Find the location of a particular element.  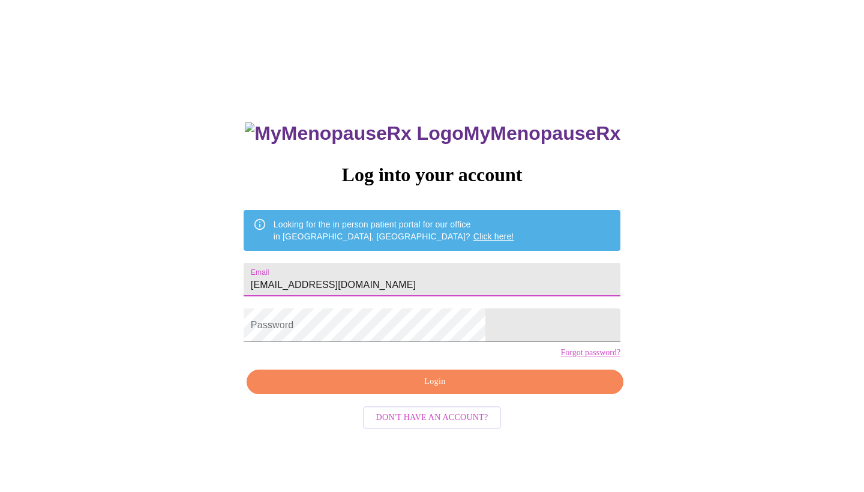

span: Don't have an account? is located at coordinates (432, 417).